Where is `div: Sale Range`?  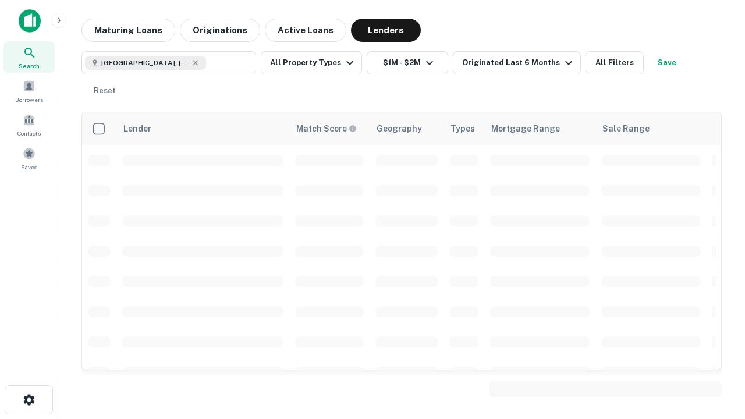
div: Sale Range is located at coordinates (626, 129).